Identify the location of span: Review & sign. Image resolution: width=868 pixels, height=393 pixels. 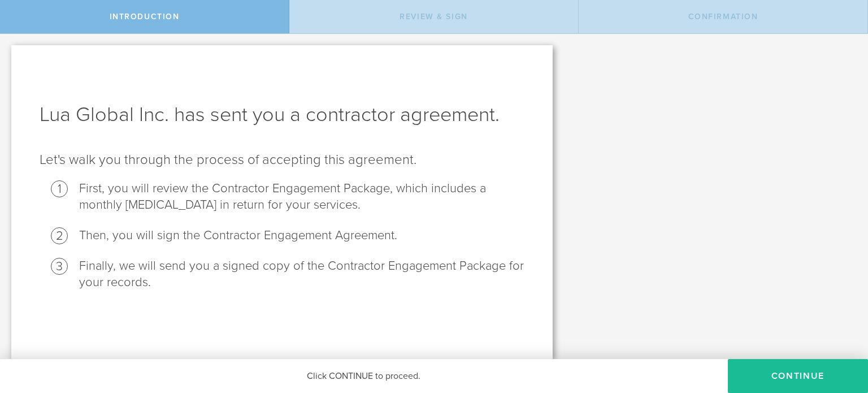
(434, 16).